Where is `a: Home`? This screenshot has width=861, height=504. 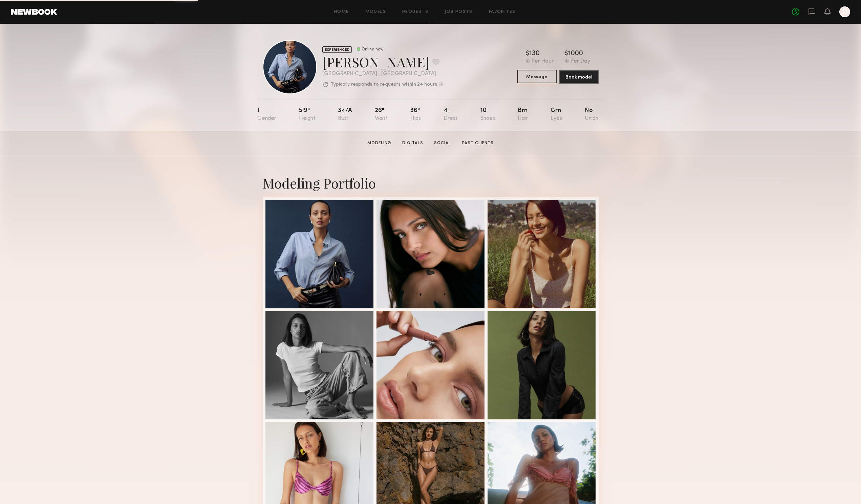 a: Home is located at coordinates (342, 12).